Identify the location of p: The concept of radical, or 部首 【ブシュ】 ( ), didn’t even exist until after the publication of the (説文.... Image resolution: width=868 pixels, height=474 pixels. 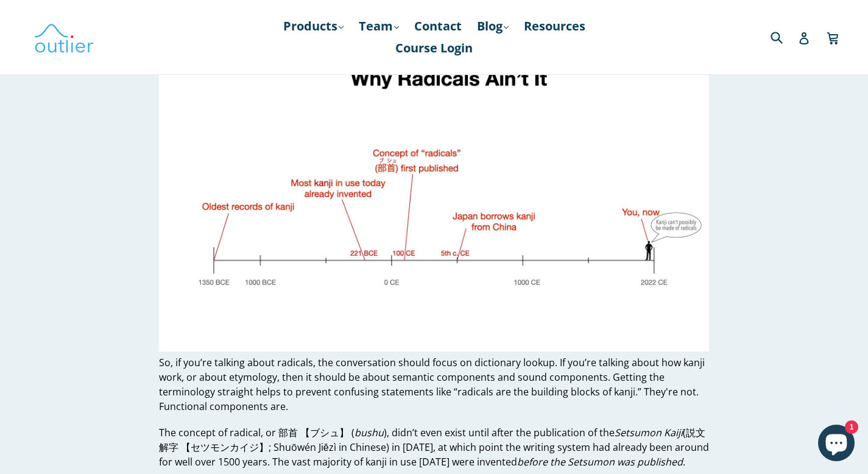
(434, 447).